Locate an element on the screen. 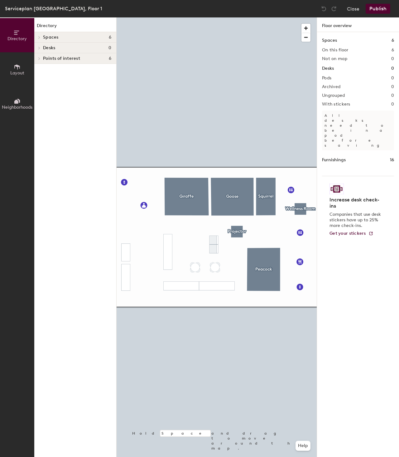 This screenshot has height=457, width=399. h1: Floor overview is located at coordinates (357, 25).